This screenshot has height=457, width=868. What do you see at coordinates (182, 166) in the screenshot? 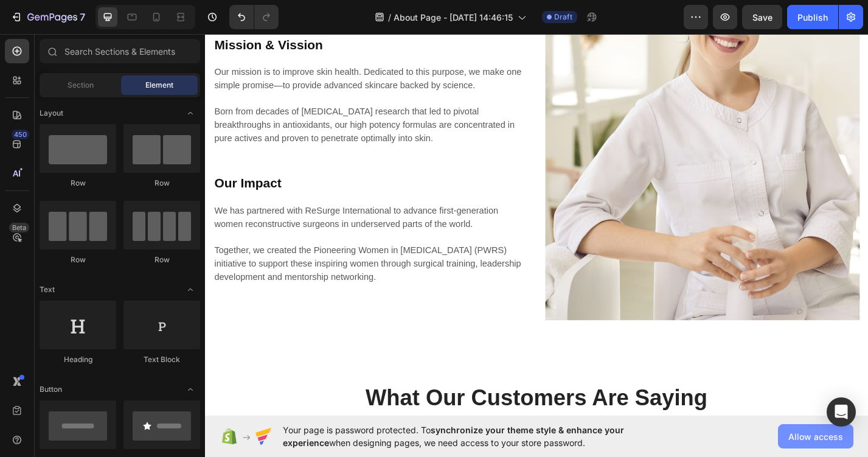
I see `p: Our Impact` at bounding box center [182, 166].